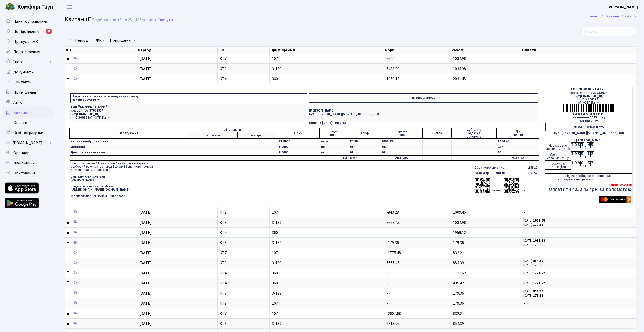 The height and width of the screenshot is (332, 644). I want to click on div: 5, so click(579, 154).